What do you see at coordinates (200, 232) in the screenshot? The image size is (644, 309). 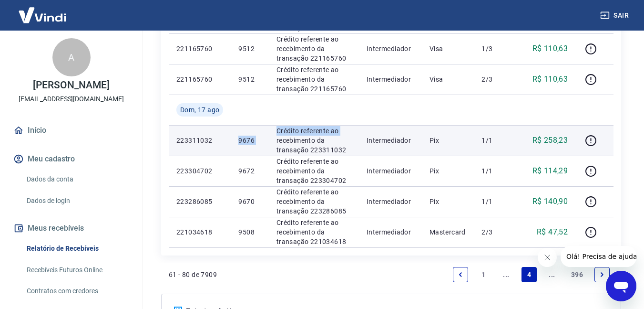 I see `p: 221034618` at bounding box center [200, 232].